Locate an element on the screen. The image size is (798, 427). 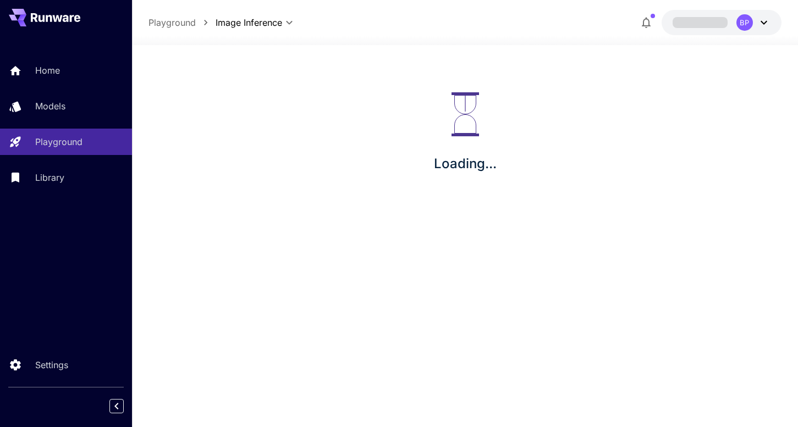
p: Models is located at coordinates (50, 106).